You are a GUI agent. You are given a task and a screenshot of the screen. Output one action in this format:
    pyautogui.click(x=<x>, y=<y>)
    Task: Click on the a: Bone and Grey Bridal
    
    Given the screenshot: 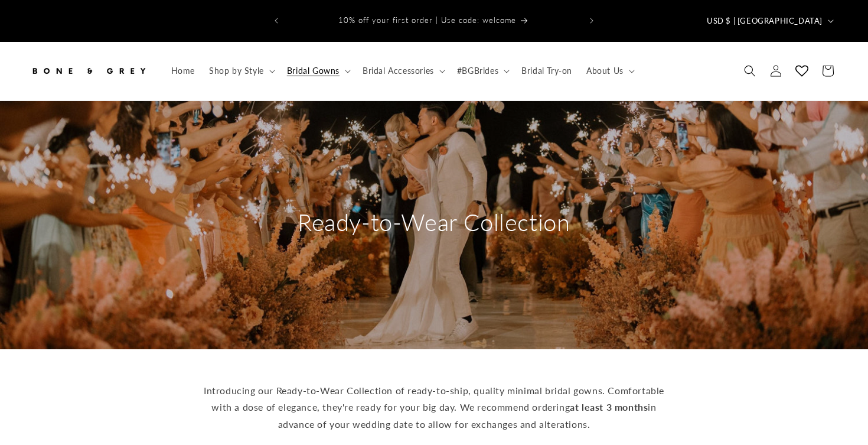 What is the action you would take?
    pyautogui.click(x=88, y=71)
    